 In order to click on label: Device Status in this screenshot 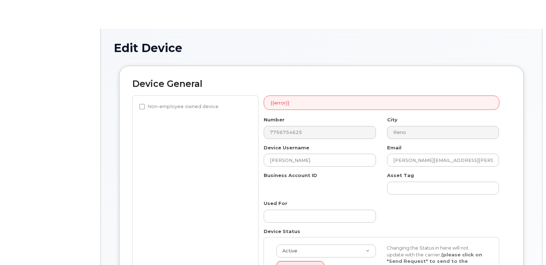, I will do `click(282, 231)`.